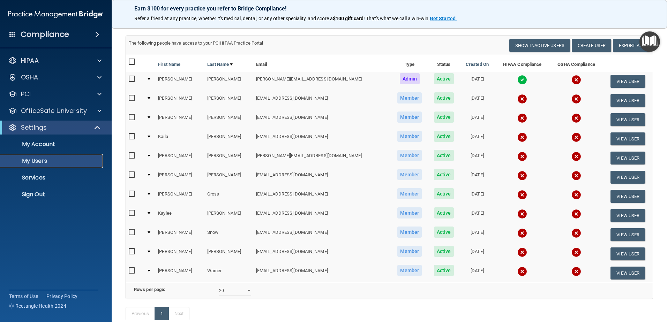 The height and width of the screenshot is (322, 667). I want to click on a: PCI, so click(55, 94).